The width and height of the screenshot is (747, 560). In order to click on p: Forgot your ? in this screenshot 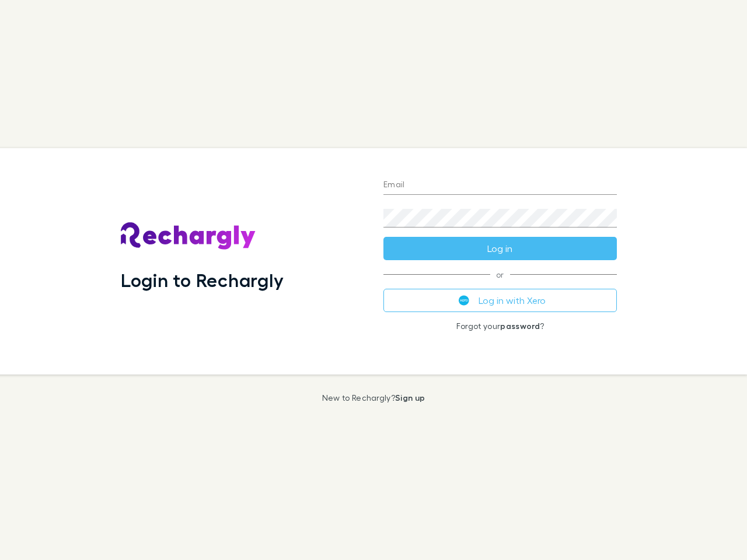, I will do `click(500, 326)`.